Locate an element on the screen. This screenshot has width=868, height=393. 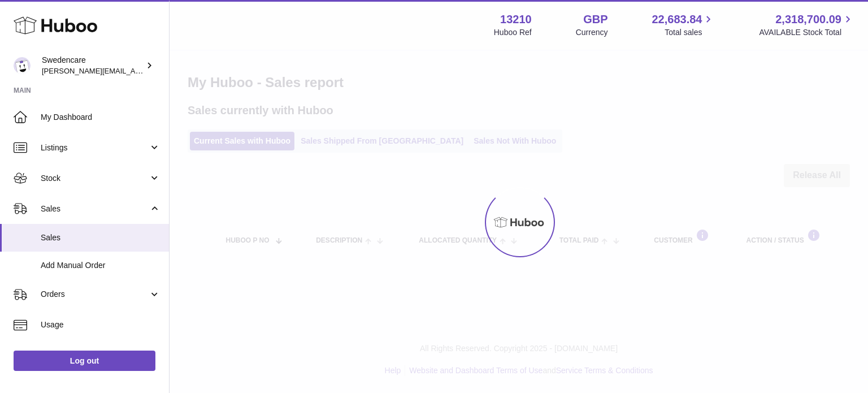
span: AVAILABLE Stock Total is located at coordinates (807, 32).